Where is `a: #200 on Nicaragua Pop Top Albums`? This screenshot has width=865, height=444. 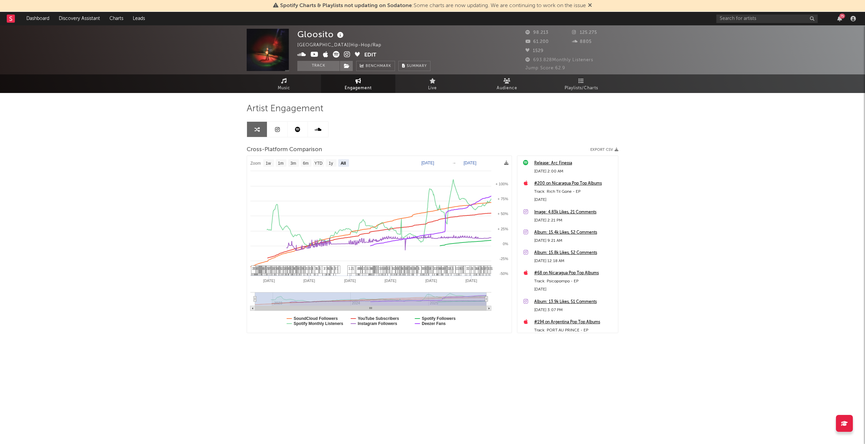
a: #200 on Nicaragua Pop Top Albums is located at coordinates (575, 184).